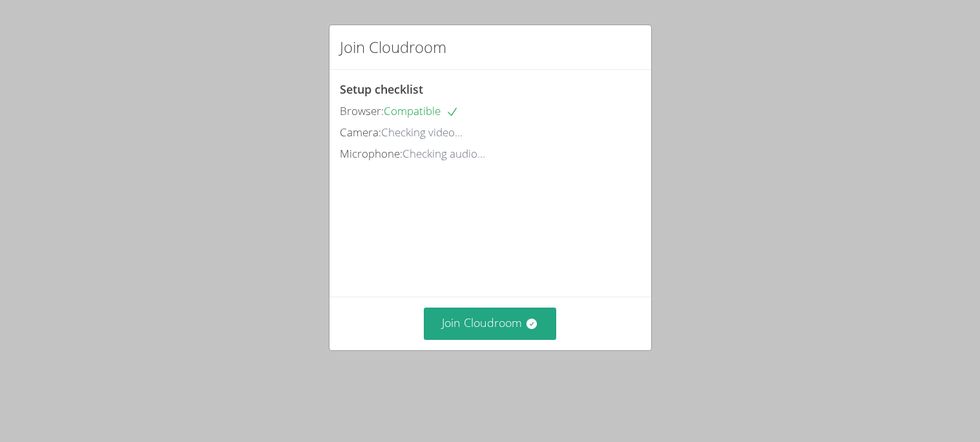 This screenshot has width=980, height=442. I want to click on span: Microphone:, so click(371, 153).